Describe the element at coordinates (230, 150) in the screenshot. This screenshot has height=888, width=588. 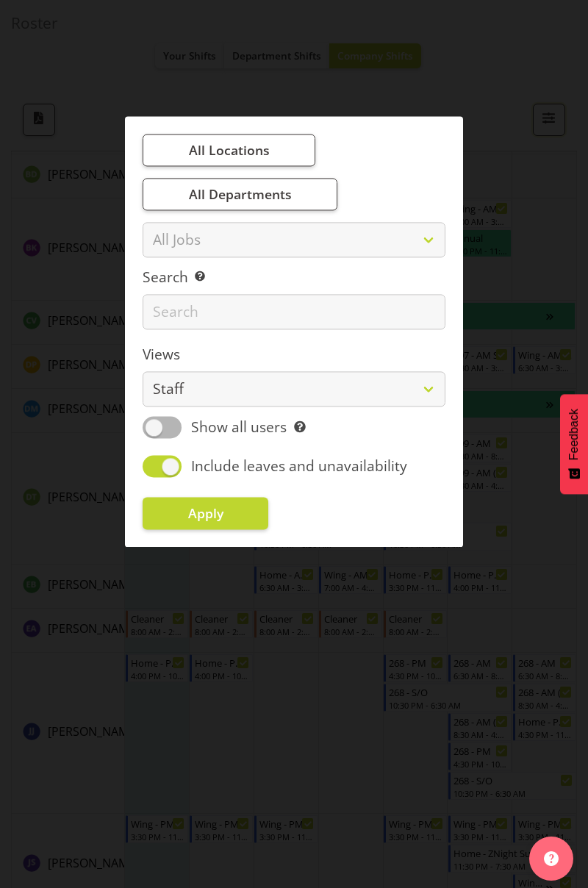
I see `span: All Locations` at that location.